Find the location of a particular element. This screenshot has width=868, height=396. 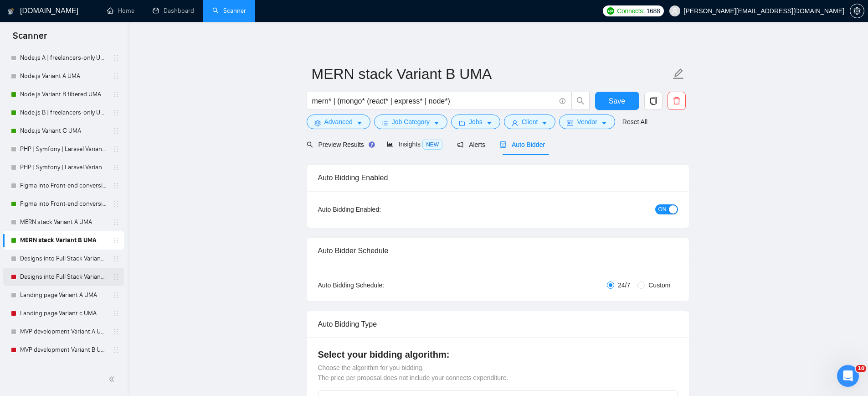

span: edit is located at coordinates (679, 74).